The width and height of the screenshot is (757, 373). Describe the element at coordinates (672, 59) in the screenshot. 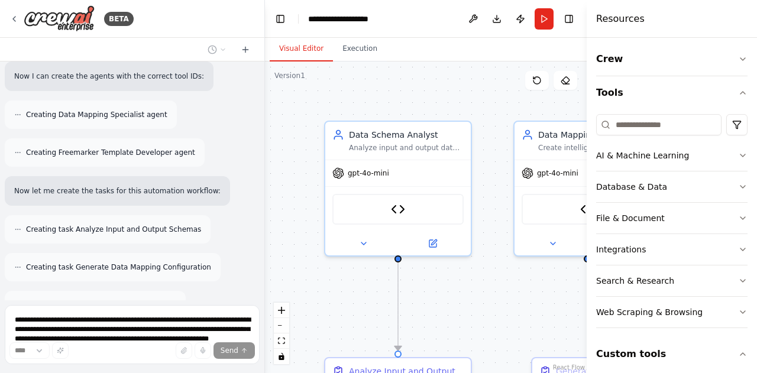

I see `button: Crew` at that location.